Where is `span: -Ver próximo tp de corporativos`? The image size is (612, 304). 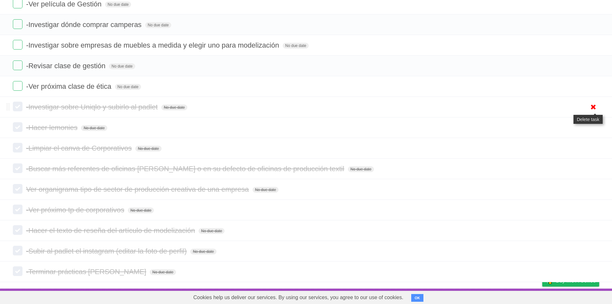 span: -Ver próximo tp de corporativos is located at coordinates (76, 210).